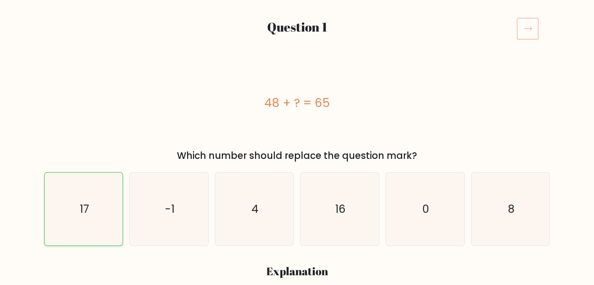 The image size is (594, 285). What do you see at coordinates (511, 209) in the screenshot?
I see `text: 8` at bounding box center [511, 209].